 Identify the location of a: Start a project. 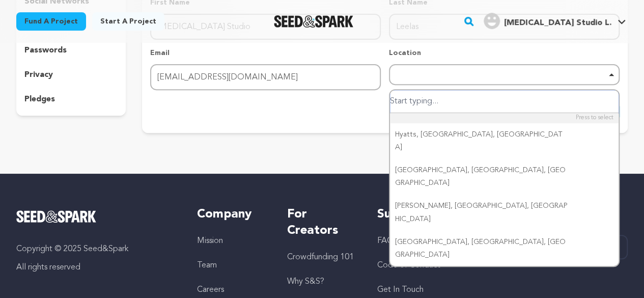
(128, 21).